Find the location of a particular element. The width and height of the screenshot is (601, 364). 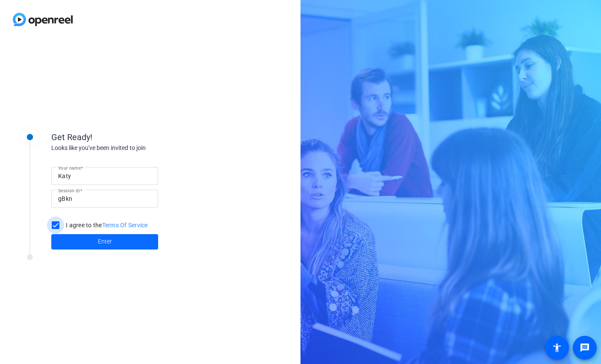

mat-label: Session ID is located at coordinates (69, 191).